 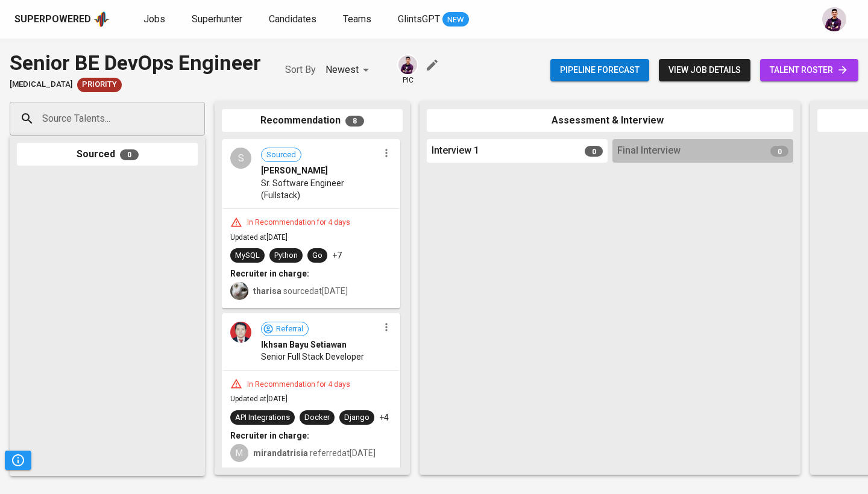 What do you see at coordinates (99, 85) in the screenshot?
I see `div: New Job received from Demand Team` at bounding box center [99, 85].